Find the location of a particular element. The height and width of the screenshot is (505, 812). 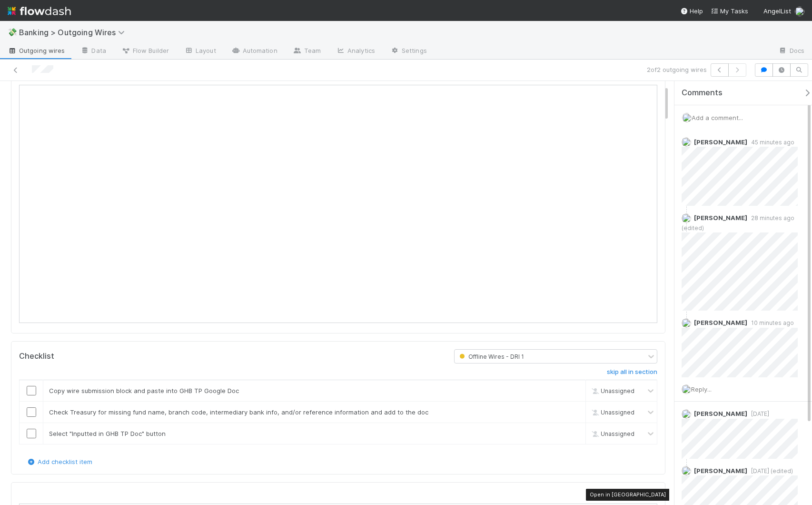

span: Reply... is located at coordinates (701, 389).